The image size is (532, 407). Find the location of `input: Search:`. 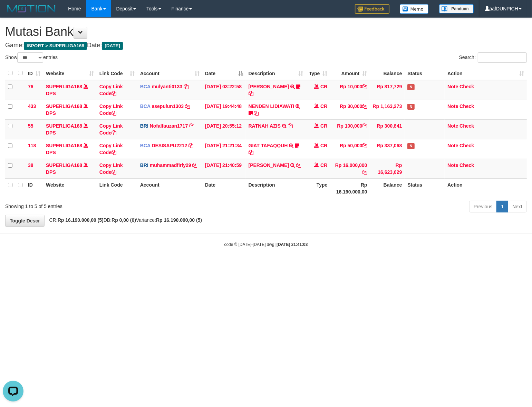

input: Search: is located at coordinates (502, 57).